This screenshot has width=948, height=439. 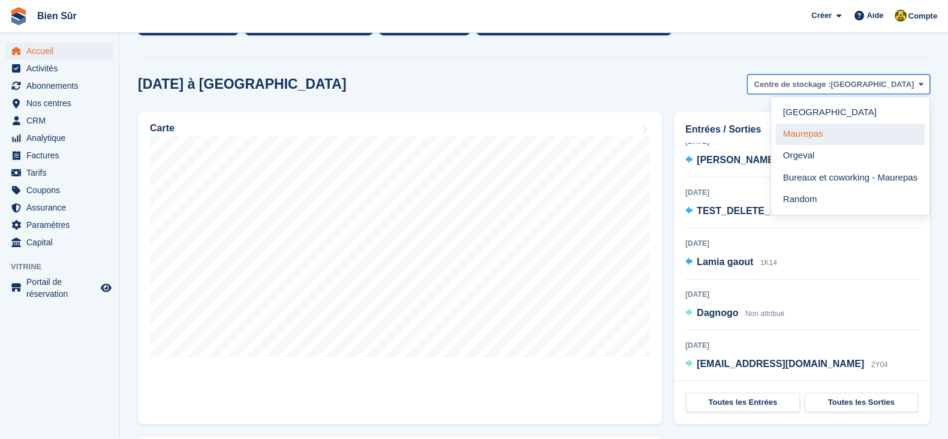 I want to click on span: Assurance, so click(x=62, y=207).